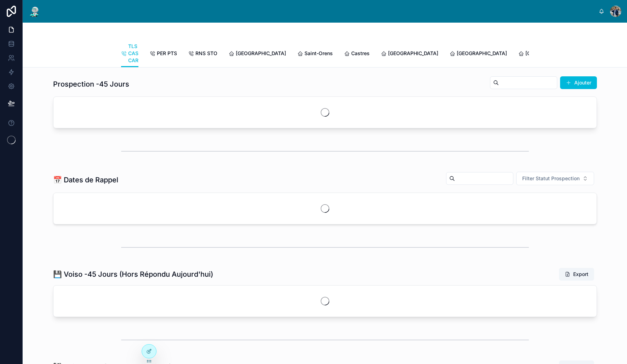 The image size is (627, 364). What do you see at coordinates (129, 54) in the screenshot?
I see `a: TLS CAS CAR` at bounding box center [129, 54].